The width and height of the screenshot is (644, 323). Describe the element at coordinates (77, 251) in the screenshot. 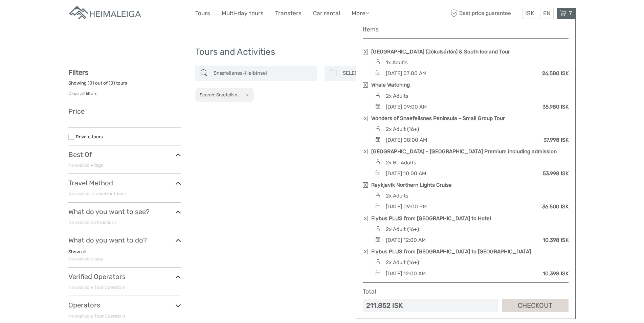

I see `a: Show all` at that location.